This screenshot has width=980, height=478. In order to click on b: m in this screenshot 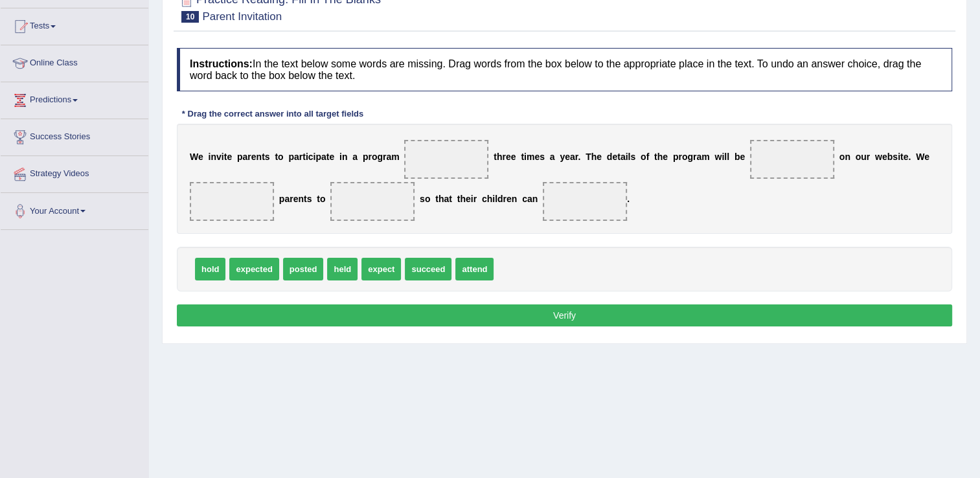, I will do `click(395, 157)`.